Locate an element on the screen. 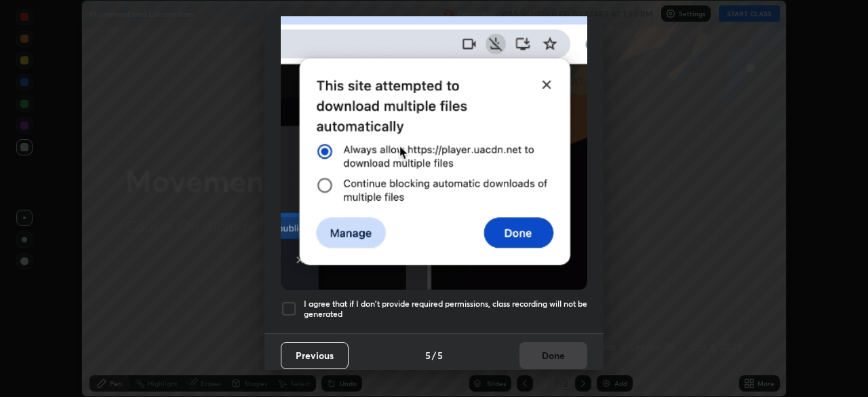  h5: I agree that if I don't provide required permissions, class recording will not be generated is located at coordinates (446, 309).